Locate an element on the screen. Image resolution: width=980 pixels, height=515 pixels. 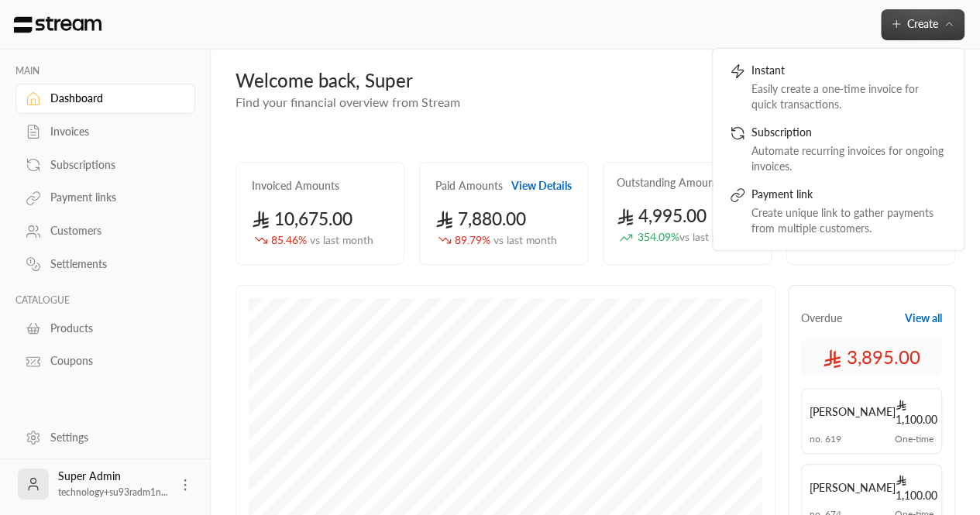
a: SubscriptionAutomate recurring invoices for ongoing invoices. is located at coordinates (839, 150).